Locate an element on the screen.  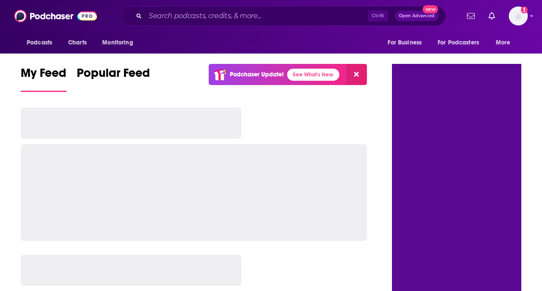
a: Charts is located at coordinates (77, 43).